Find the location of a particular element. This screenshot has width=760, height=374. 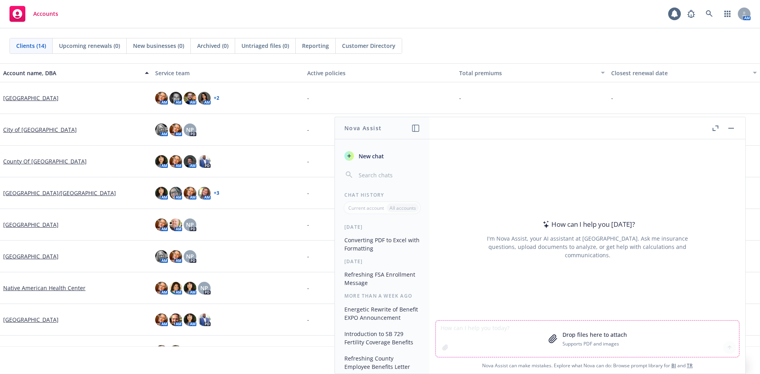

a: BI is located at coordinates (674, 365).